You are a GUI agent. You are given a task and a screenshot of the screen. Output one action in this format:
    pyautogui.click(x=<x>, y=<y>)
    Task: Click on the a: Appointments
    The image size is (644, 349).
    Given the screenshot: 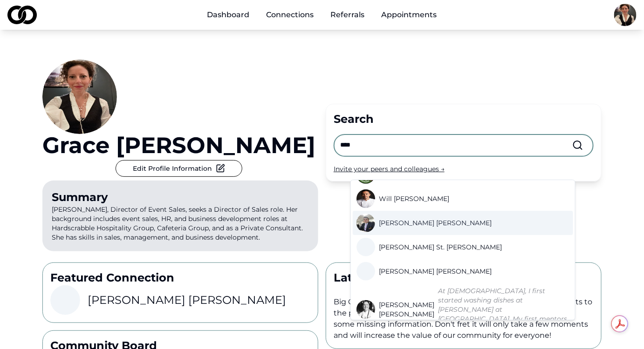 What is the action you would take?
    pyautogui.click(x=409, y=15)
    